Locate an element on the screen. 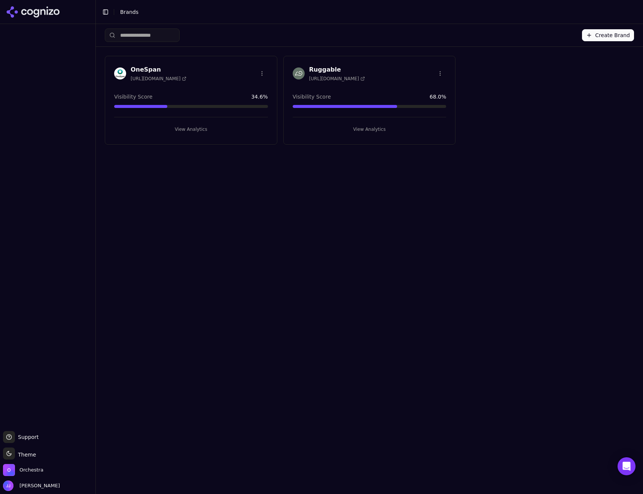 Image resolution: width=643 pixels, height=494 pixels. span: 34.6 % is located at coordinates (260, 97).